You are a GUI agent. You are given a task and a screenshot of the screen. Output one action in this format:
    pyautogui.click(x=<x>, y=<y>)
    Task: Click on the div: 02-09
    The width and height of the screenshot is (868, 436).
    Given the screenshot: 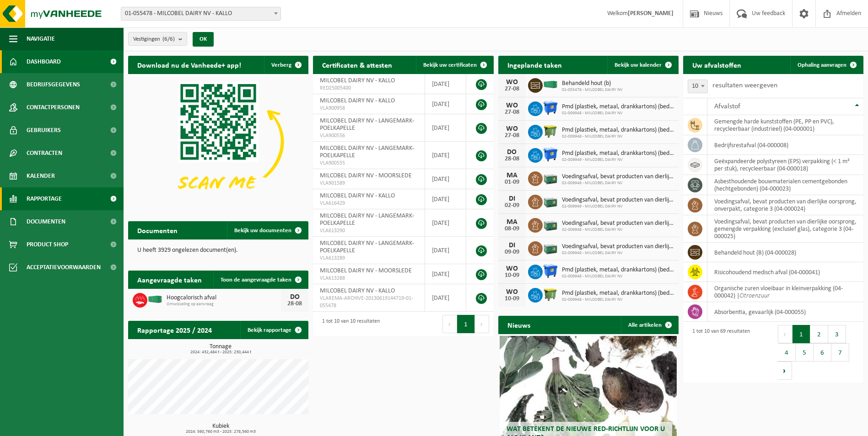 What is the action you would take?
    pyautogui.click(x=512, y=206)
    